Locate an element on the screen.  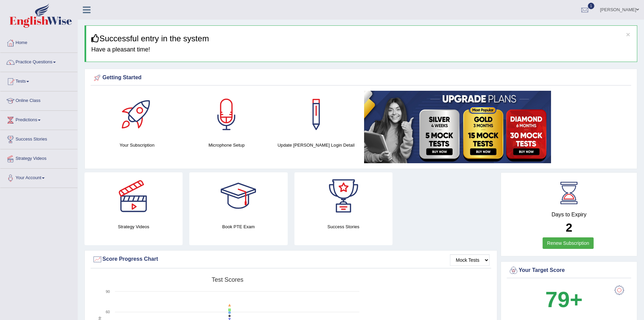
tspan: Test scores is located at coordinates (228, 280).